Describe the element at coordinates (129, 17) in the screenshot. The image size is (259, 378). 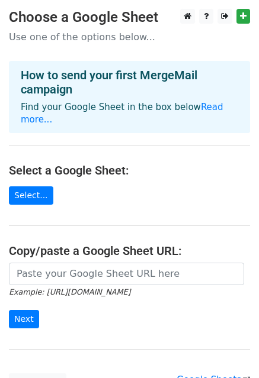
I see `h3: Choose a Google Sheet` at that location.